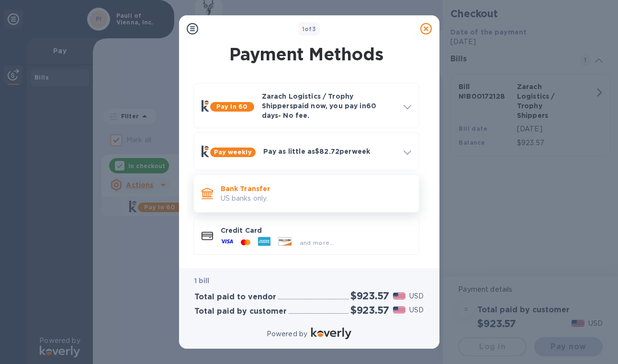  Describe the element at coordinates (233, 151) in the screenshot. I see `b: Pay weekly` at that location.